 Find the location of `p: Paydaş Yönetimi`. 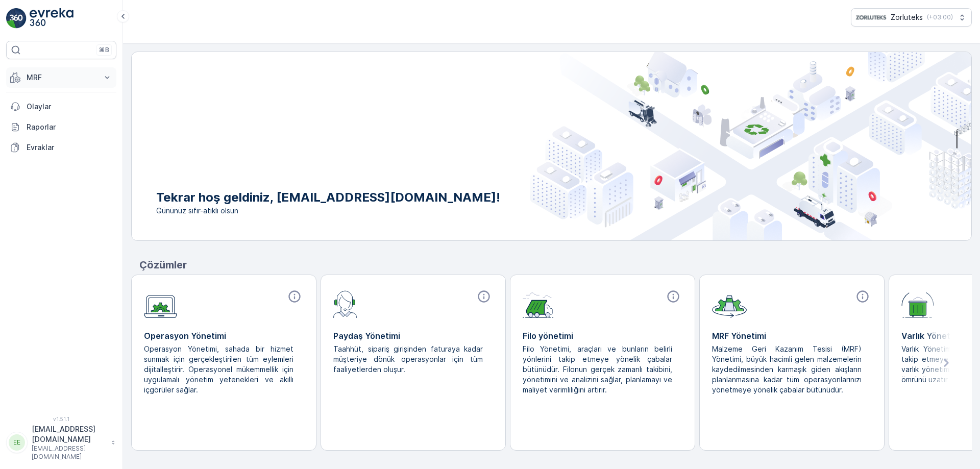

p: Paydaş Yönetimi is located at coordinates (413, 336).